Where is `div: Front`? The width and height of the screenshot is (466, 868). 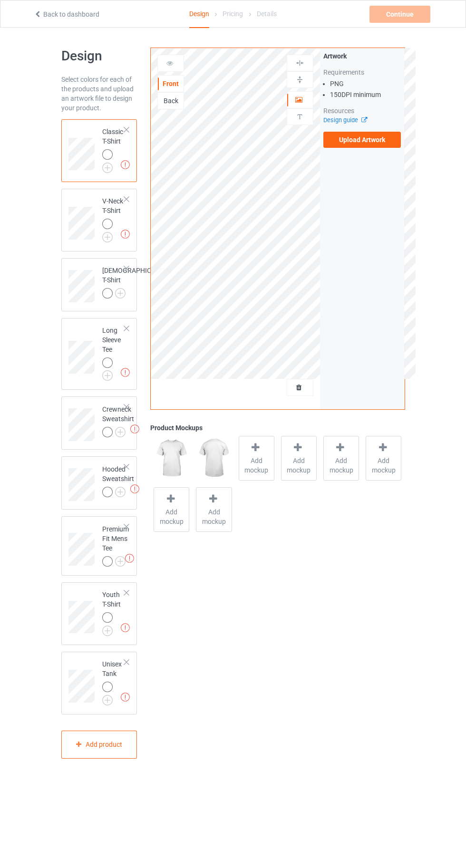
div: Front is located at coordinates (170, 84).